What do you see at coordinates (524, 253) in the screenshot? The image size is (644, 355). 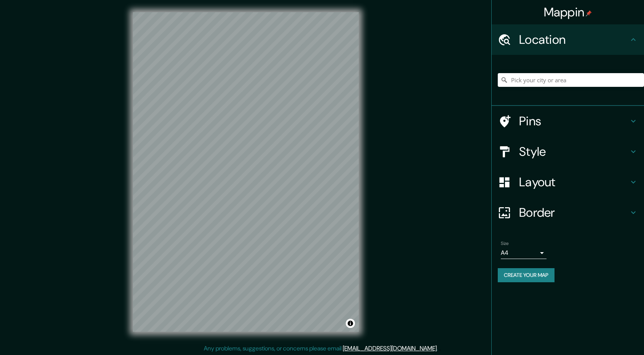 I see `div: A4` at bounding box center [524, 253].